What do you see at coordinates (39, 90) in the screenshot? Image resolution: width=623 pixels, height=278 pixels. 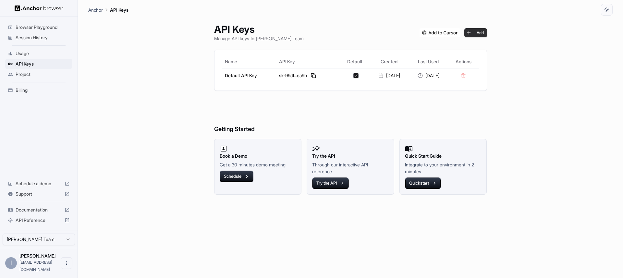 I see `div: Billing` at bounding box center [39, 90].